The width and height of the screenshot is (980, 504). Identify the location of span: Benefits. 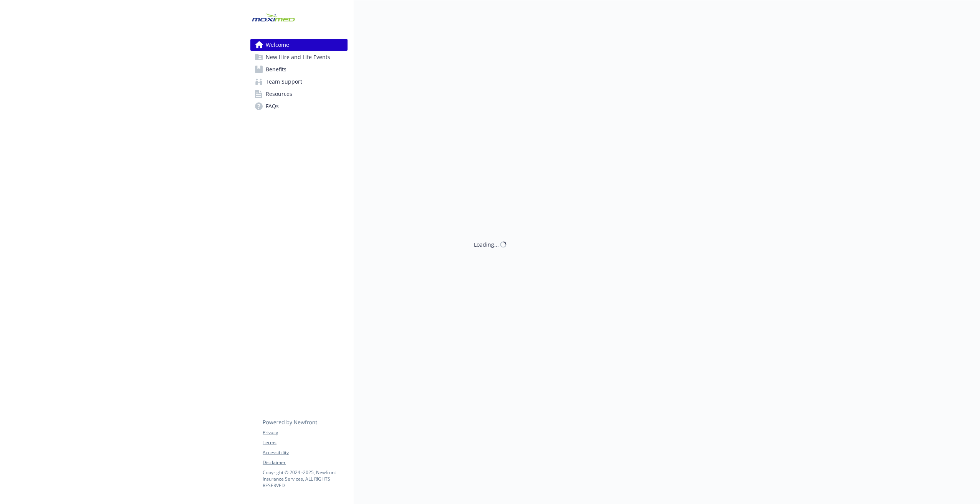
(276, 69).